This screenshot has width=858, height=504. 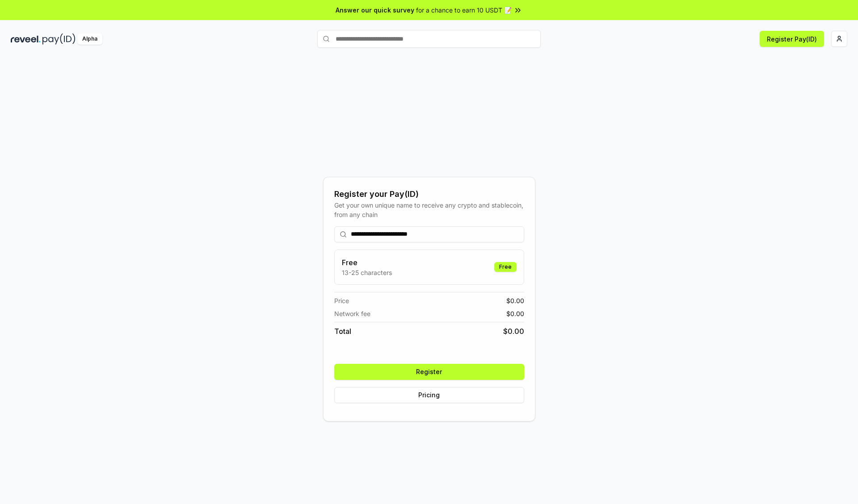 I want to click on span: Network fee, so click(x=353, y=314).